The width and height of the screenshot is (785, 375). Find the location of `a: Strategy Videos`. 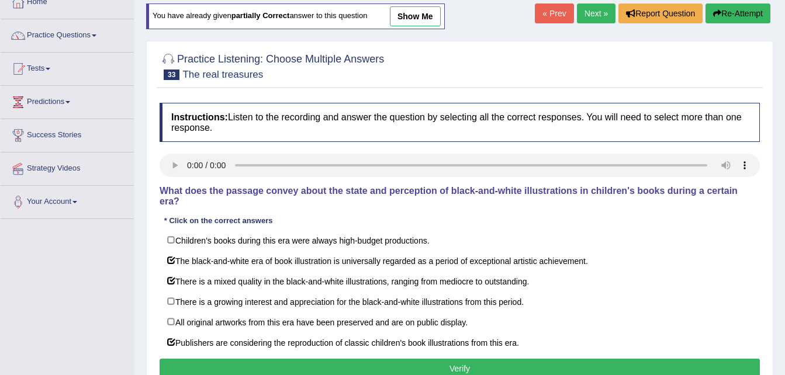

a: Strategy Videos is located at coordinates (67, 167).